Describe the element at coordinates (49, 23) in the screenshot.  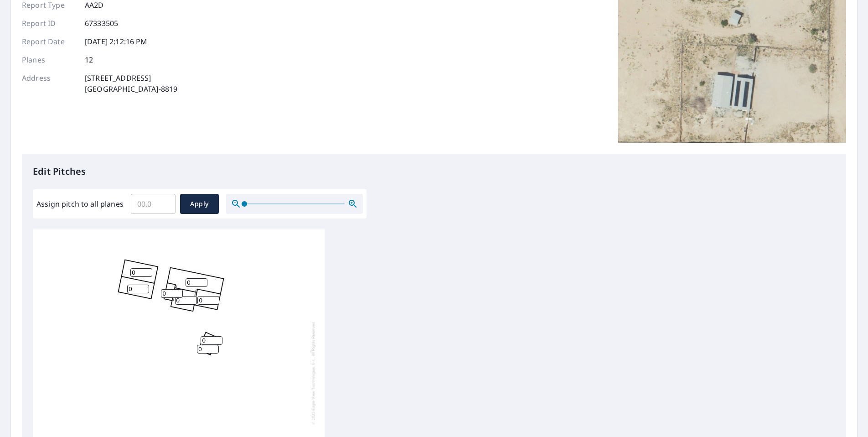
I see `p: Report ID` at that location.